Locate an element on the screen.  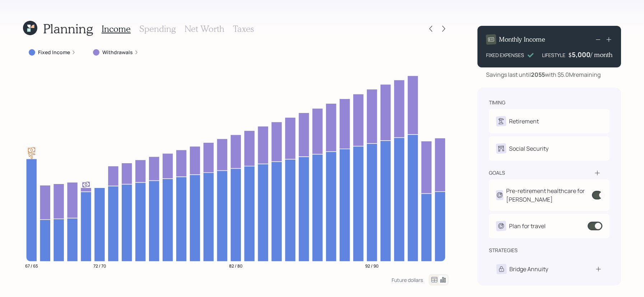
div: Retirement is located at coordinates (524, 121).